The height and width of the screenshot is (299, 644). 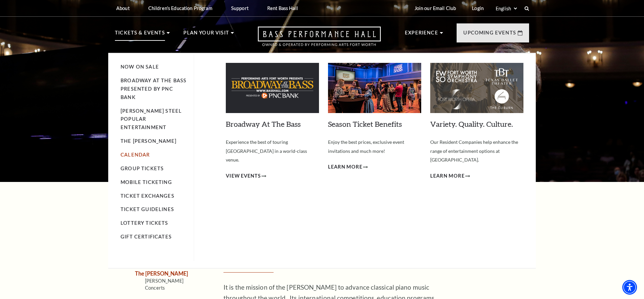 What do you see at coordinates (206, 35) in the screenshot?
I see `p: Plan Your Visit` at bounding box center [206, 35].